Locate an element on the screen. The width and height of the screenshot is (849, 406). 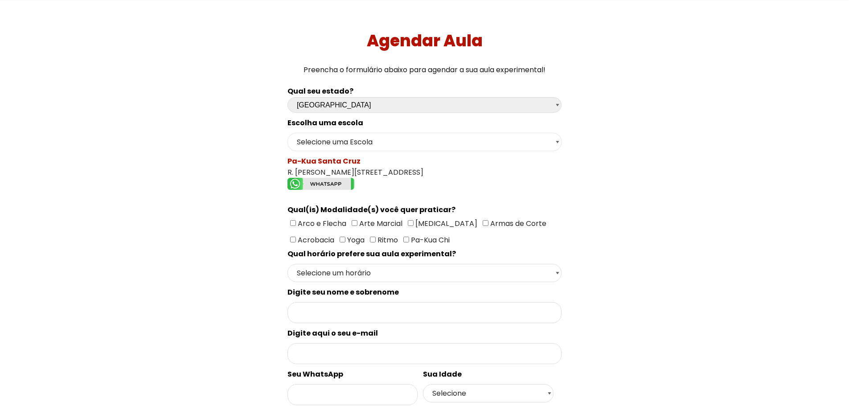
input: Armas de Corte is located at coordinates (486, 223).